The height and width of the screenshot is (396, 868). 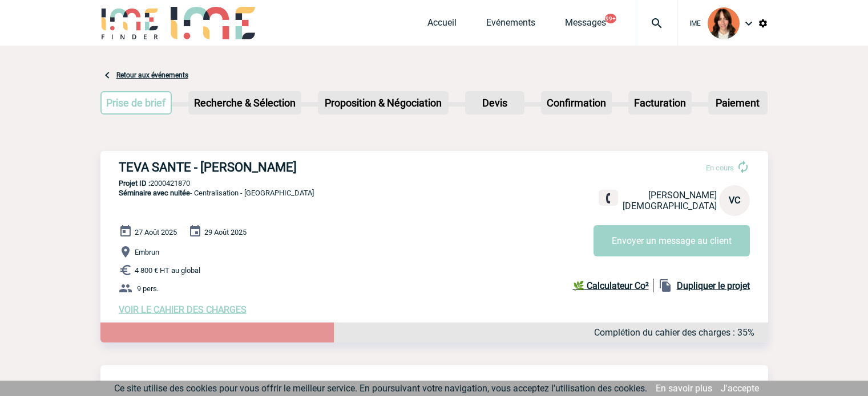 I want to click on a: VOIR LE CAHIER DES CHARGES, so click(x=182, y=310).